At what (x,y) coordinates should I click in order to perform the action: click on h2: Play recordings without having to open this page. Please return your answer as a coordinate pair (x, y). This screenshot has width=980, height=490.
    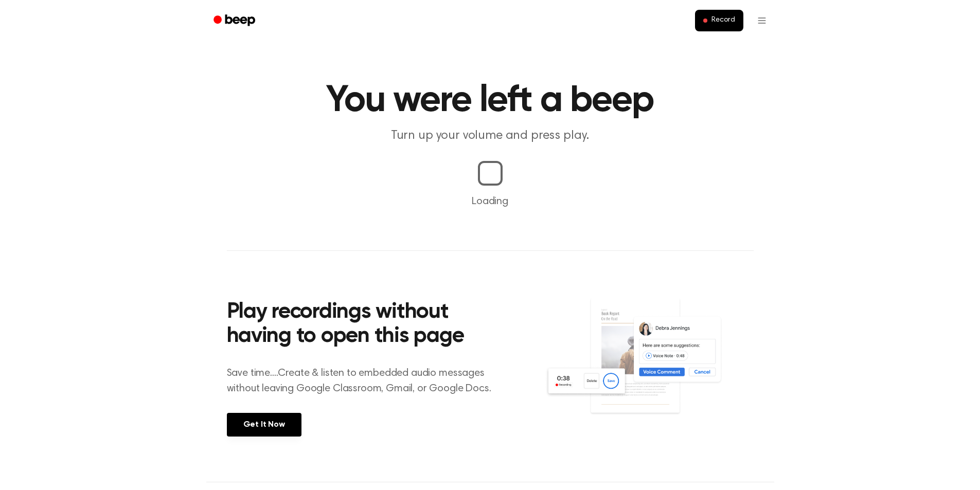
    Looking at the image, I should click on (365, 324).